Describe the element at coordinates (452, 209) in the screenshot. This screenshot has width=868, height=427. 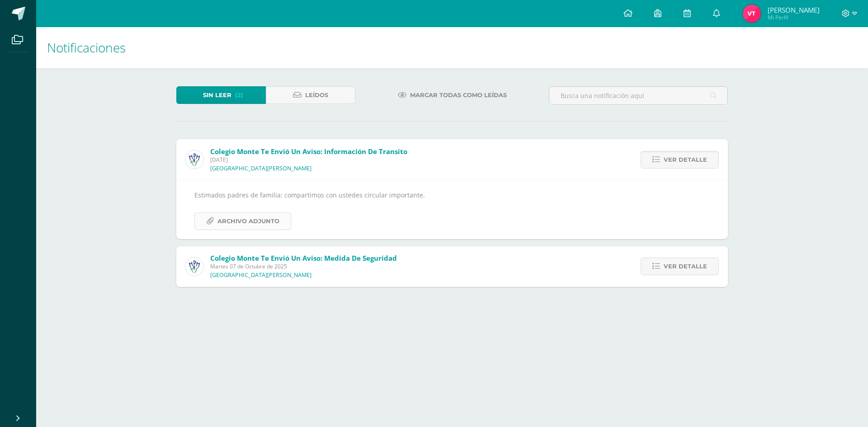
I see `div: Estimados padres de familia: compartimos con ustedes circular importante.` at that location.